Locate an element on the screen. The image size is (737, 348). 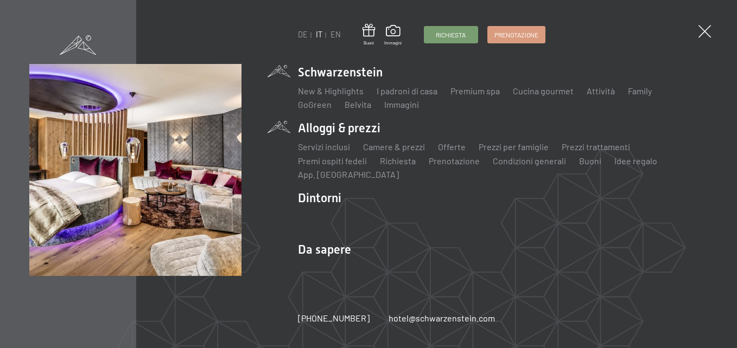
a: IT is located at coordinates (319, 34).